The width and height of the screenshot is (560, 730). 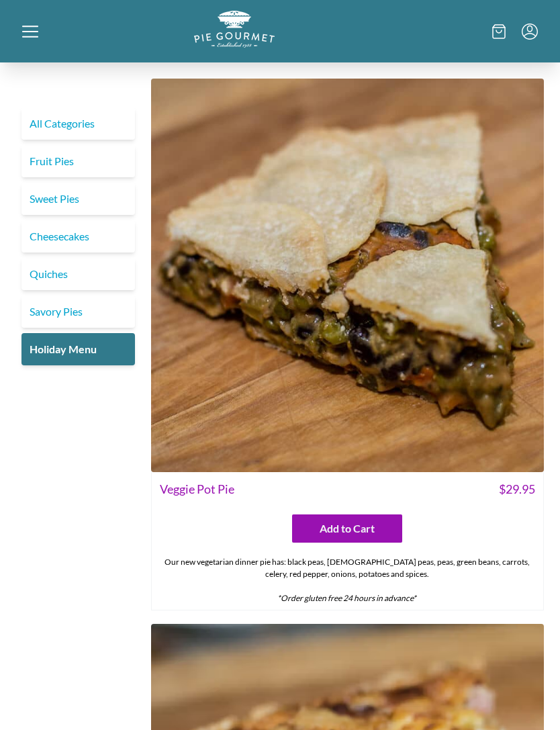 What do you see at coordinates (348, 276) in the screenshot?
I see `img: Veggie Pot Pie` at bounding box center [348, 276].